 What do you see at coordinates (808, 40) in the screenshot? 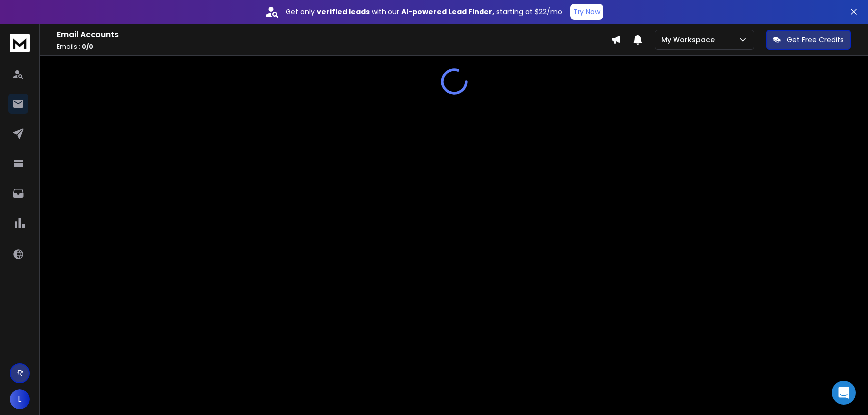
I see `button: Get Free Credits` at bounding box center [808, 40].